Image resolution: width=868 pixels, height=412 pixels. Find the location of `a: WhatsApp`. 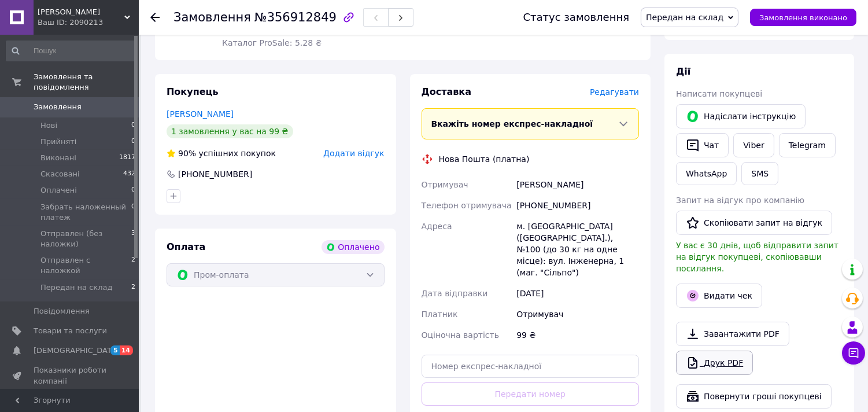

a: WhatsApp is located at coordinates (706, 174).